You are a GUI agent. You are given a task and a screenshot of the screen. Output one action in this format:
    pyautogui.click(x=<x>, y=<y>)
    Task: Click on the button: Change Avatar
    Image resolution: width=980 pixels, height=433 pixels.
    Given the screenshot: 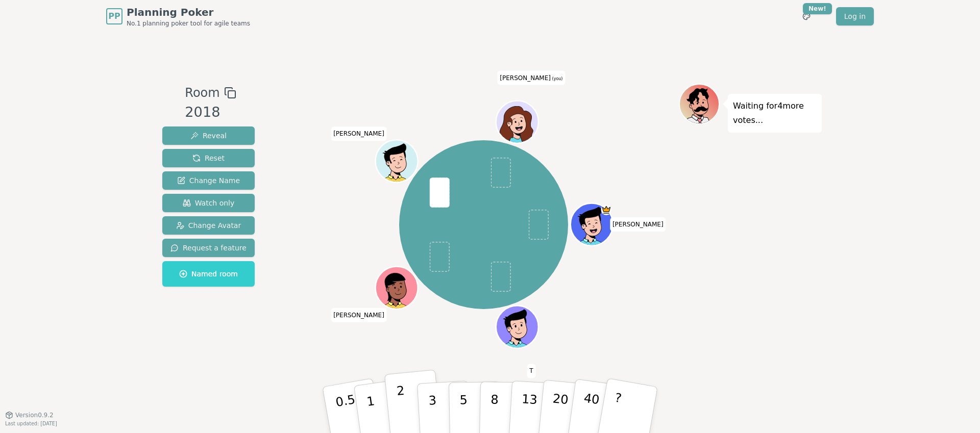 What is the action you would take?
    pyautogui.click(x=209, y=225)
    